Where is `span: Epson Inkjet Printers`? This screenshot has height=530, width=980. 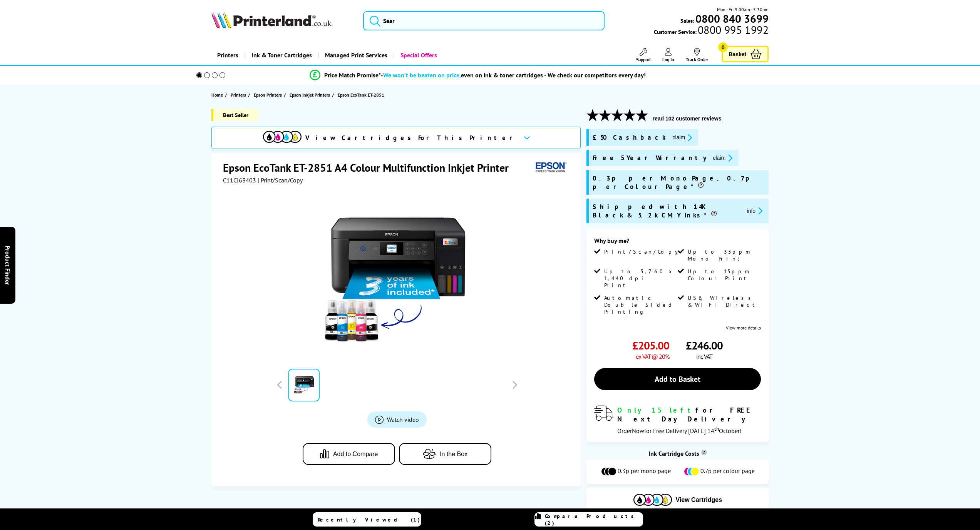
span: Epson Inkjet Printers is located at coordinates (310, 94).